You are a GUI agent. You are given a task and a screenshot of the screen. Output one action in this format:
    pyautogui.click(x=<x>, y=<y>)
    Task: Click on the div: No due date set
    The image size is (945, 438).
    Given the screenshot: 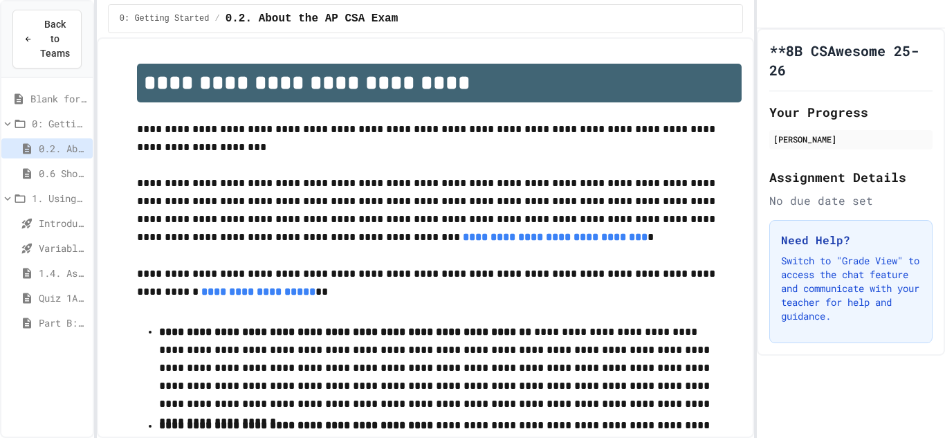 What is the action you would take?
    pyautogui.click(x=851, y=201)
    